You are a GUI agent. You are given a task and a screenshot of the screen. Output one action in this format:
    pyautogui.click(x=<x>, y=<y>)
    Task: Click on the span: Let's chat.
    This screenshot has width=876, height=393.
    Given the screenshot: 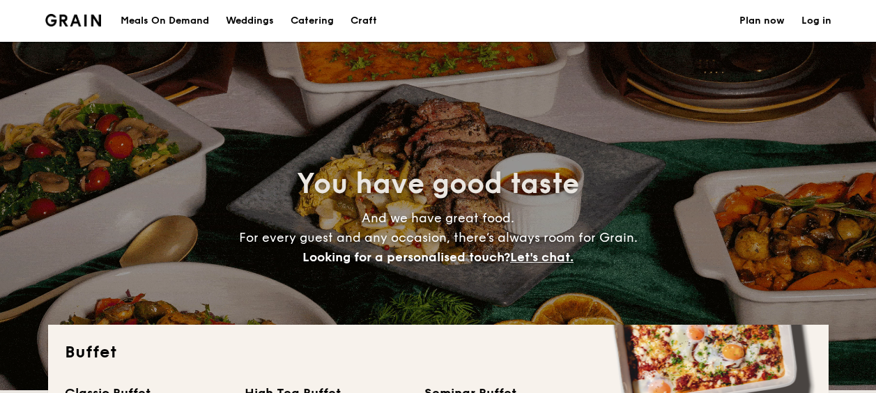 What is the action you would take?
    pyautogui.click(x=541, y=257)
    